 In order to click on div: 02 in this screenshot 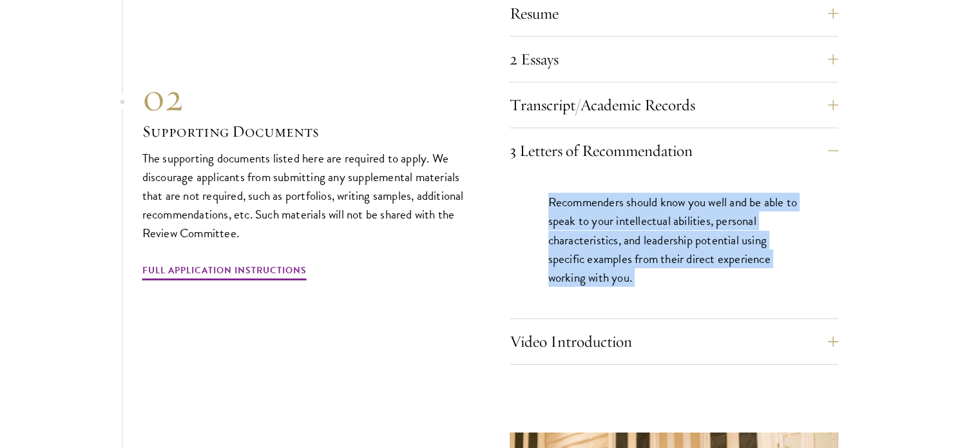, I will do `click(307, 98)`.